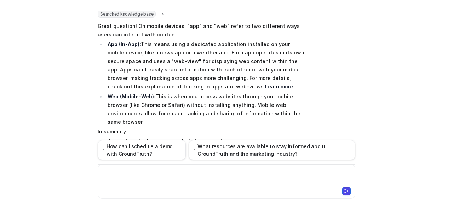 This screenshot has height=207, width=453. Describe the element at coordinates (131, 96) in the screenshot. I see `strong: Web (Mobile-Web):` at that location.